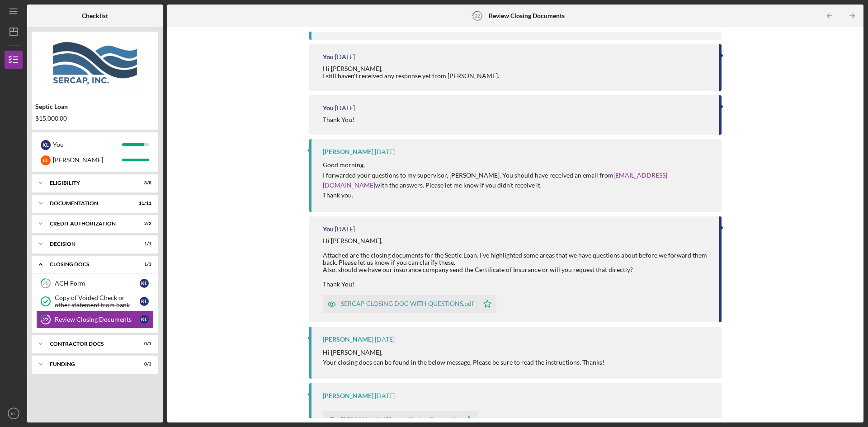  Describe the element at coordinates (89, 364) in the screenshot. I see `div: Funding` at that location.